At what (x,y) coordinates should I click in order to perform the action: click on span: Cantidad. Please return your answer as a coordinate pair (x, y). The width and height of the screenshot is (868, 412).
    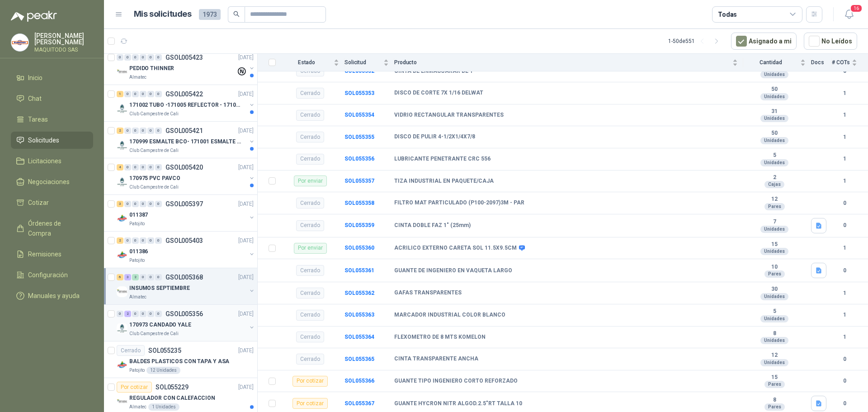
    Looking at the image, I should click on (770, 62).